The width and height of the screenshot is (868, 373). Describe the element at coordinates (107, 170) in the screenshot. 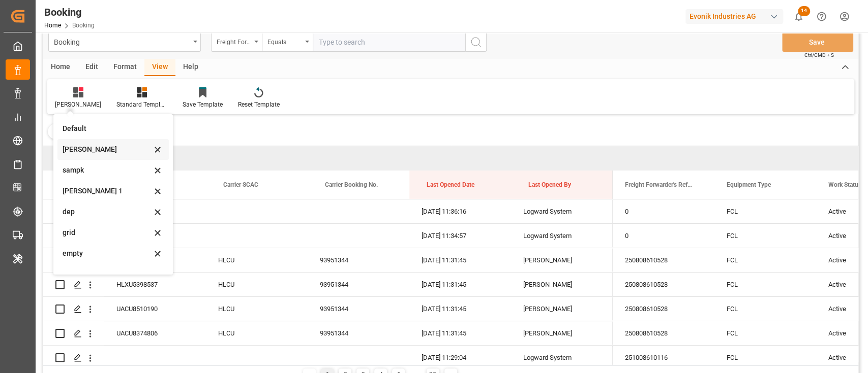

I see `div: sampk` at that location.